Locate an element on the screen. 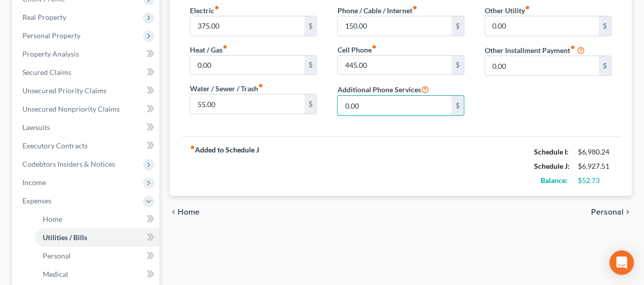 Image resolution: width=644 pixels, height=285 pixels. span: Expenses is located at coordinates (36, 200).